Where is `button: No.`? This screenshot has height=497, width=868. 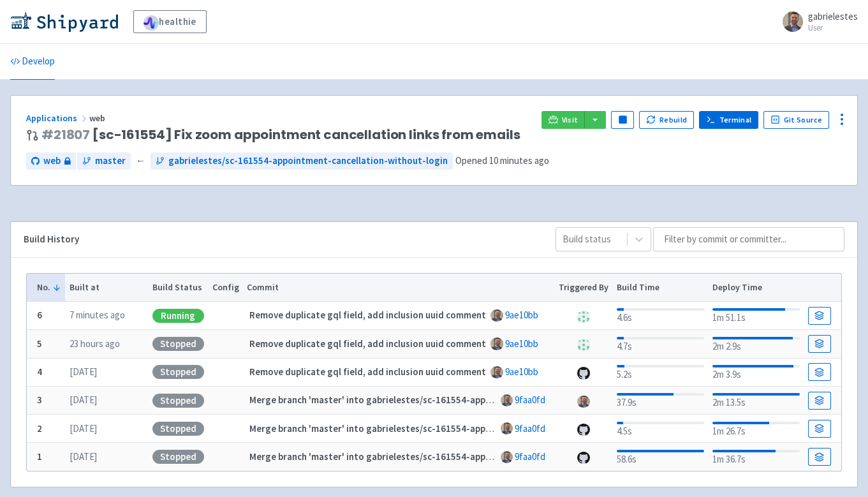
button: No. is located at coordinates (49, 287).